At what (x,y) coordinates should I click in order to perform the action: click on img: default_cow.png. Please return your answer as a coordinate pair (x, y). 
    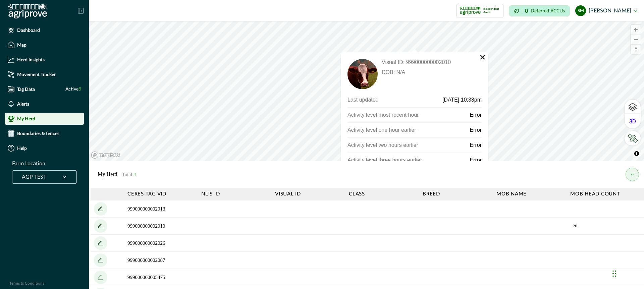
    Looking at the image, I should click on (363, 74).